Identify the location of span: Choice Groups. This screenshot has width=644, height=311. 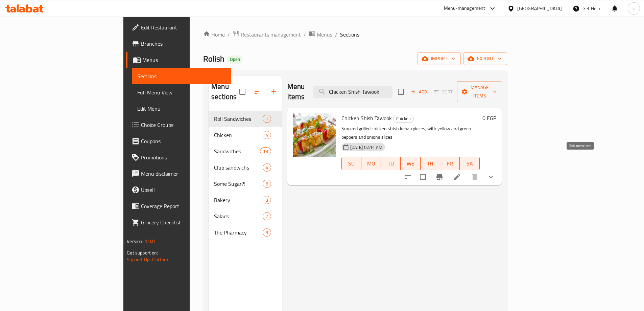
(183, 125).